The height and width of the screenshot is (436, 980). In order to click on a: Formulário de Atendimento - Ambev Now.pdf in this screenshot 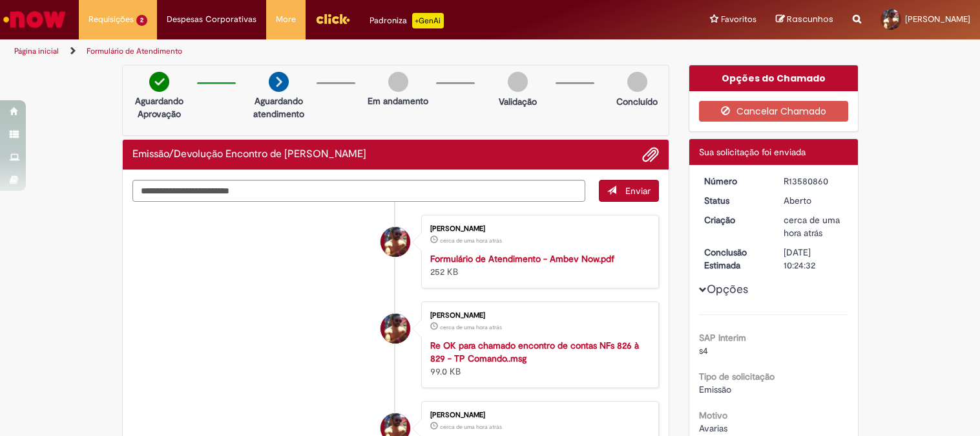, I will do `click(522, 258)`.